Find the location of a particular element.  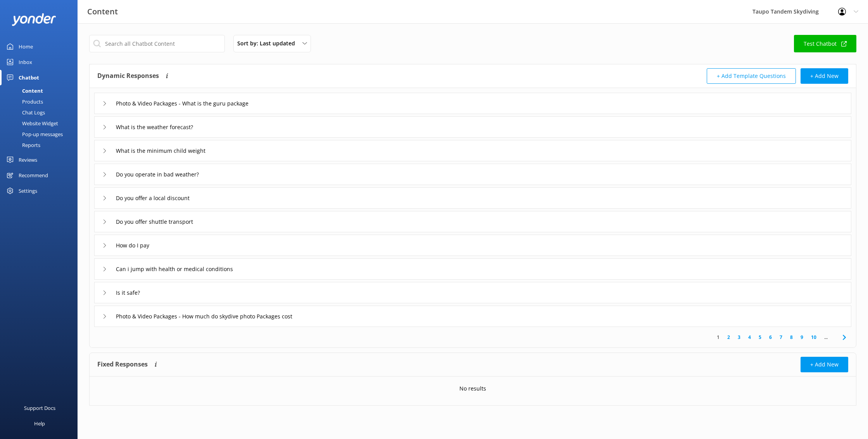

a: 3 is located at coordinates (739, 337).